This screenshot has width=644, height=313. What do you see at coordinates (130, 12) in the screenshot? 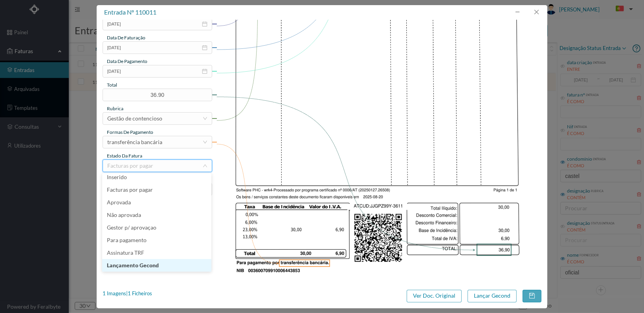
I see `span: entrada nº 110011` at bounding box center [130, 12].